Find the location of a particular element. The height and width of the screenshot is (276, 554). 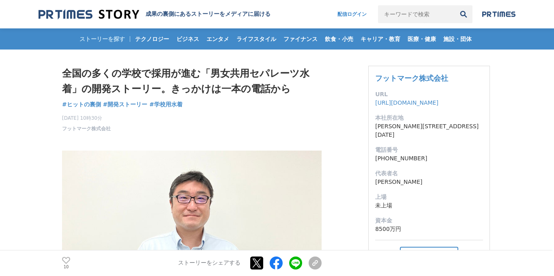

a: #ヒットの裏側 is located at coordinates (82, 104).